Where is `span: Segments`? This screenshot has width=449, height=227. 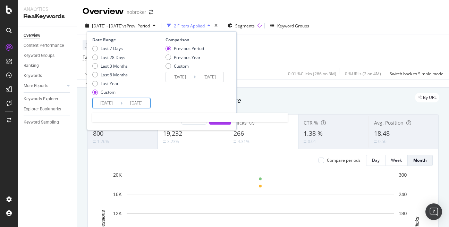 span: Segments is located at coordinates (245, 26).